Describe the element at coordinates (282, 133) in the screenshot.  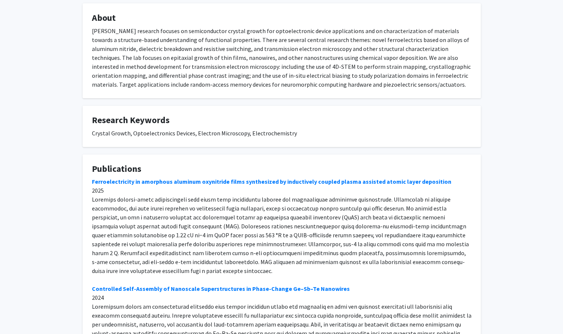
I see `div: Crystal Growth, Optoelectronics Devices, Electron Microscopy, Electrochemistry` at that location.